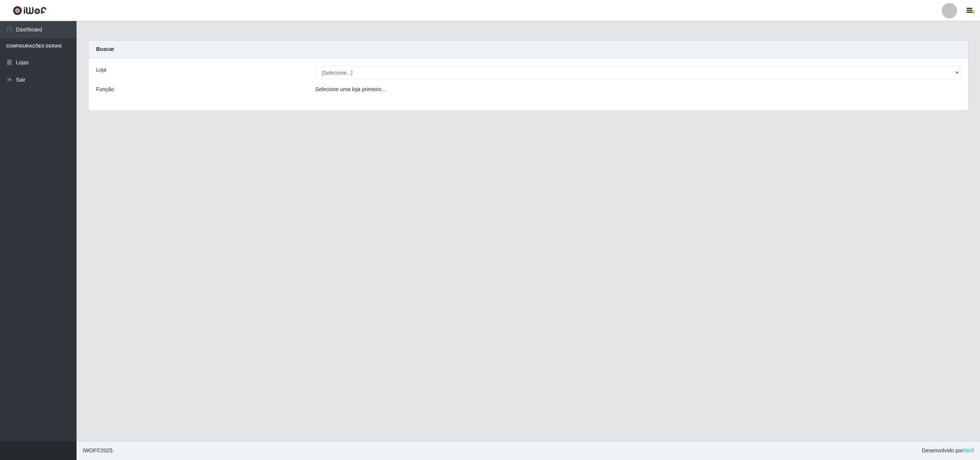 The image size is (980, 460). Describe the element at coordinates (105, 89) in the screenshot. I see `label: Função` at that location.